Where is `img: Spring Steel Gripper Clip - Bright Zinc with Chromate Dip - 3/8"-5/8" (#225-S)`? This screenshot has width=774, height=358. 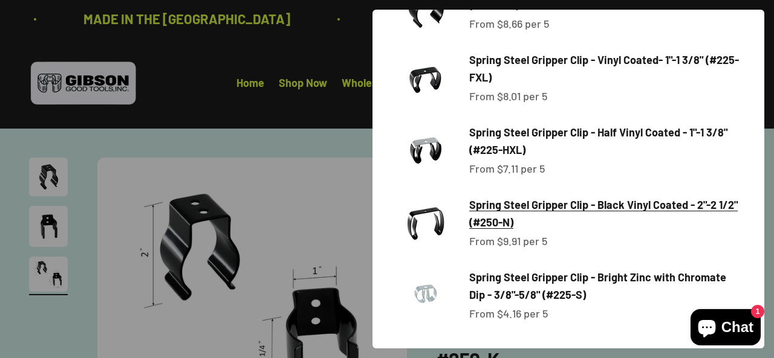 img: Spring Steel Gripper Clip - Bright Zinc with Chromate Dip - 3/8"-5/8" (#225-S) is located at coordinates (426, 296).